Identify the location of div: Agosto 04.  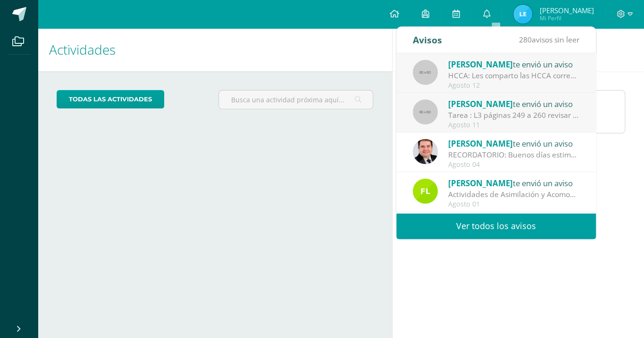
(514, 165).